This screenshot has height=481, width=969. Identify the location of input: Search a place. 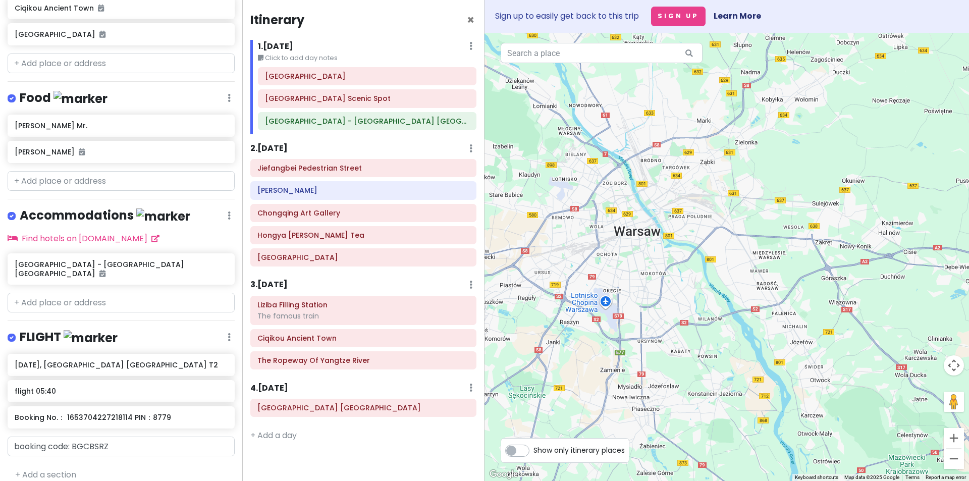
(602, 53).